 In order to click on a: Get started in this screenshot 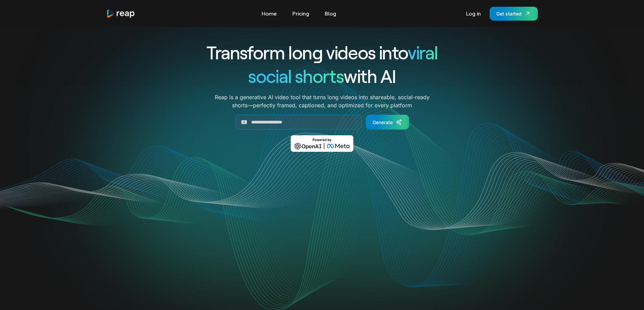, I will do `click(513, 14)`.